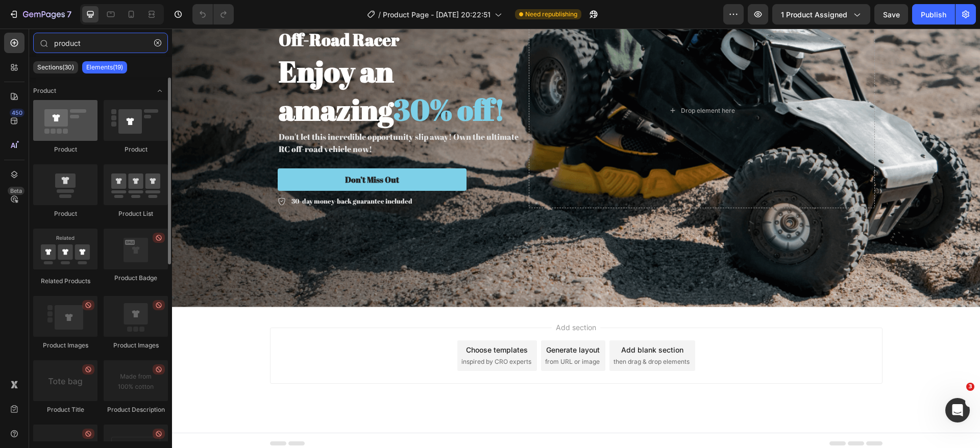 This screenshot has width=980, height=448. What do you see at coordinates (44, 91) in the screenshot?
I see `span: Product` at bounding box center [44, 91].